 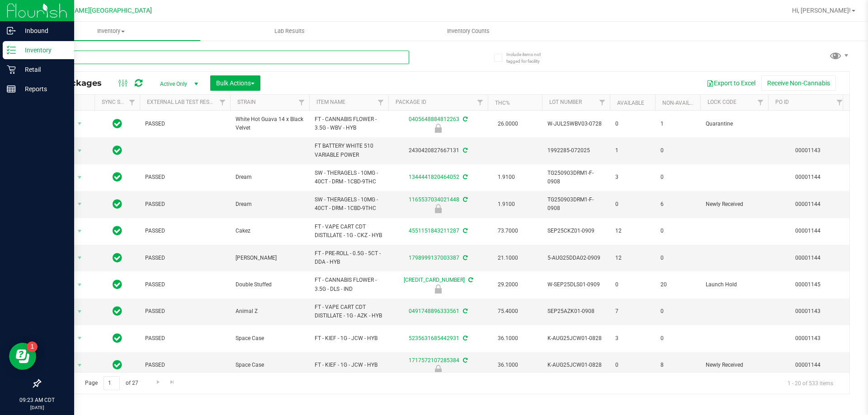 What do you see at coordinates (348, 339) in the screenshot?
I see `span: FT - KIEF - 1G - JCW - HYB` at bounding box center [348, 339].